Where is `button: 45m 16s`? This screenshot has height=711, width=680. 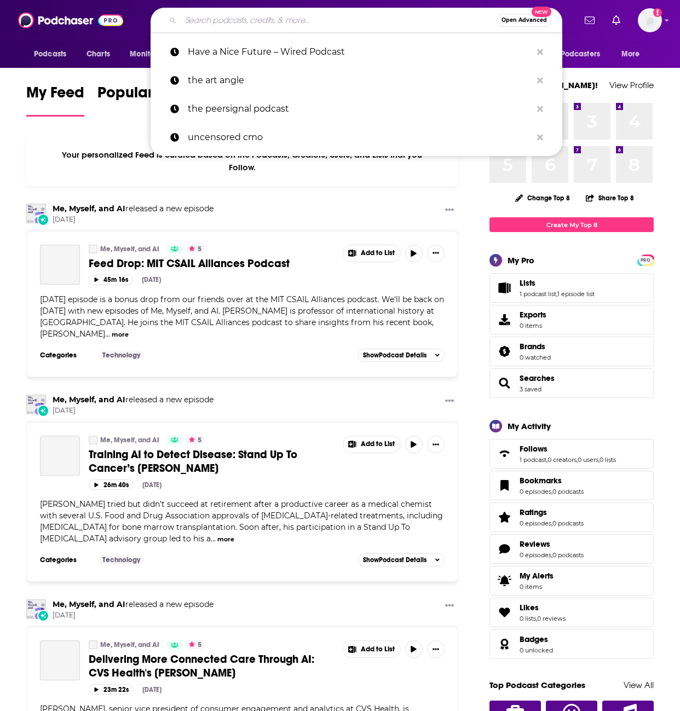 button: 45m 16s is located at coordinates (111, 280).